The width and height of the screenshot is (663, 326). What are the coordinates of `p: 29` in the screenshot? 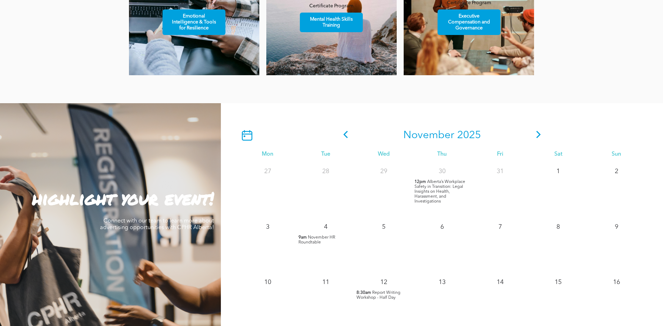 It's located at (384, 171).